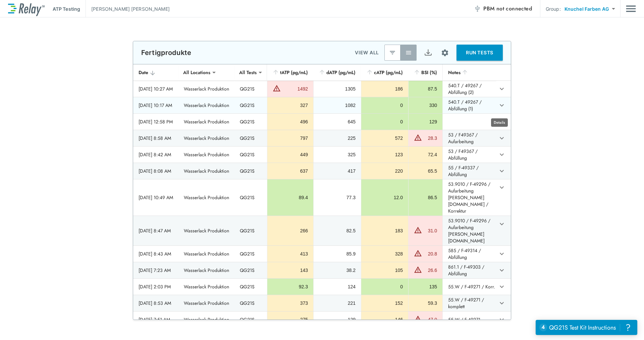  What do you see at coordinates (7, 7) in the screenshot?
I see `div: 4` at bounding box center [7, 7].